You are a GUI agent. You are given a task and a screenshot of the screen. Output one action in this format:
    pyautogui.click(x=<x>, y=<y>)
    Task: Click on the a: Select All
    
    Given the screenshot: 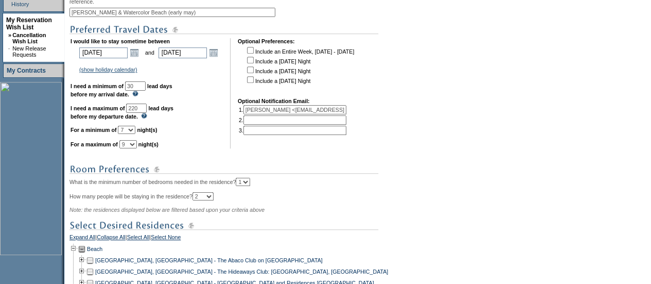 What is the action you would take?
    pyautogui.click(x=138, y=238)
    